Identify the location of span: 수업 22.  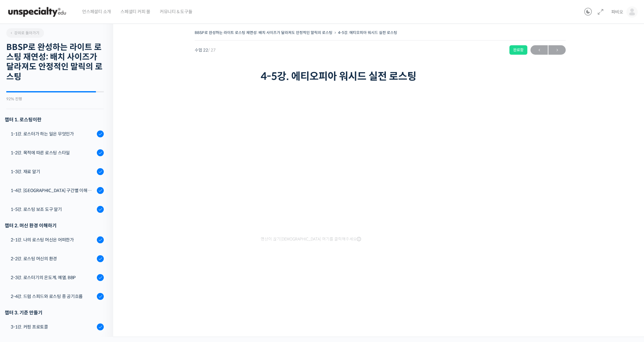
(205, 50).